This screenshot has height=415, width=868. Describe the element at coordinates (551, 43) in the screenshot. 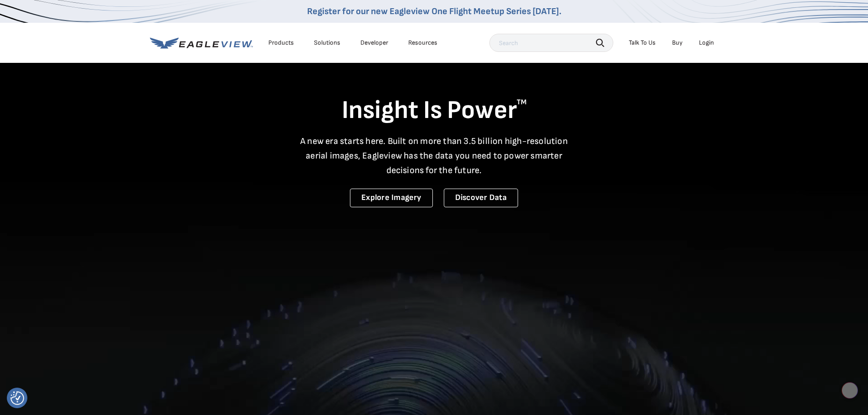

I see `input: Search` at that location.